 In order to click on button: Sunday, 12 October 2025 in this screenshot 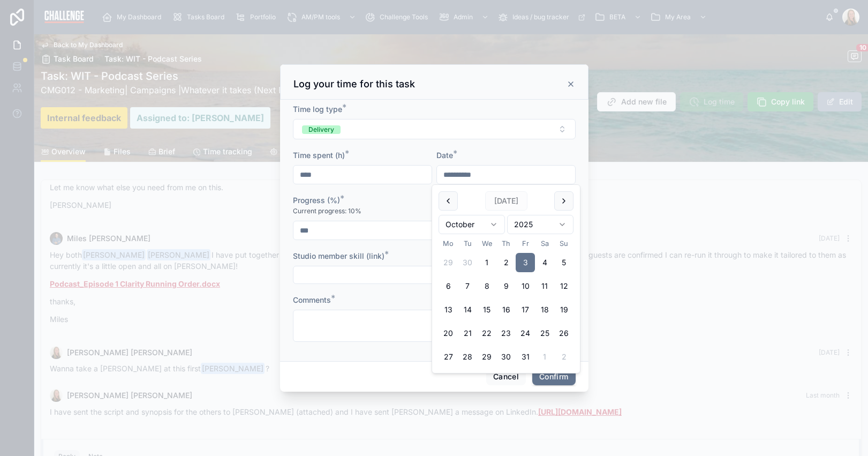, I will do `click(564, 286)`.